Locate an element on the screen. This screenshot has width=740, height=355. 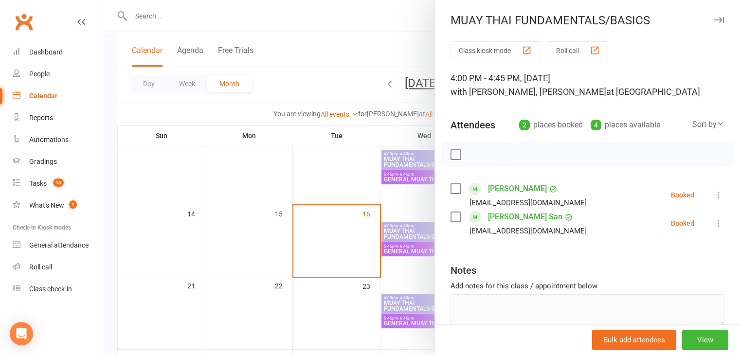
div: Class check-in is located at coordinates (51, 289).